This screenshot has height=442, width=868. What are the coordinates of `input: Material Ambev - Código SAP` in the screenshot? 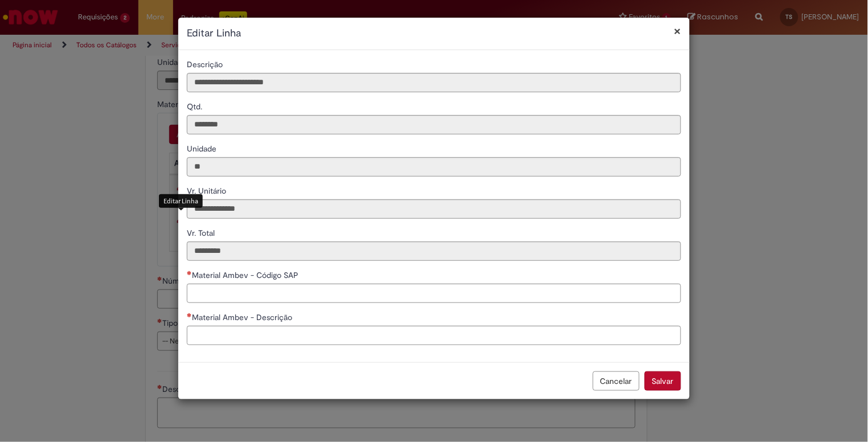 It's located at (434, 294).